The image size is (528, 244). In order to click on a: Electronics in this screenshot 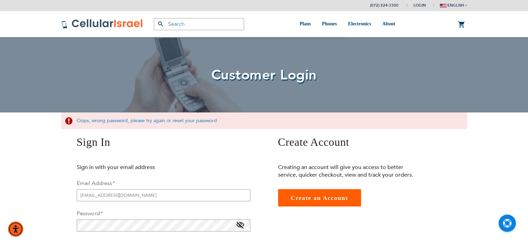, I will do `click(359, 24)`.